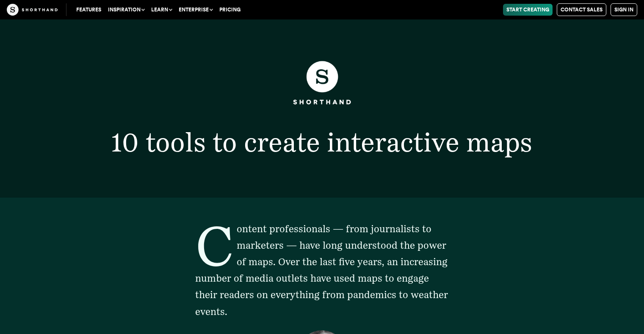  I want to click on a: Start Creating, so click(527, 10).